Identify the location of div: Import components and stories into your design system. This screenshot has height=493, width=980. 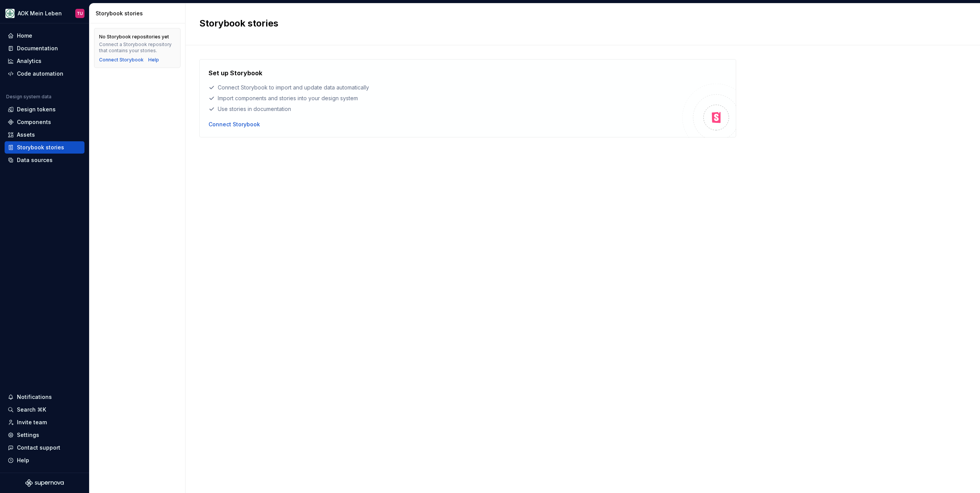
(445, 98).